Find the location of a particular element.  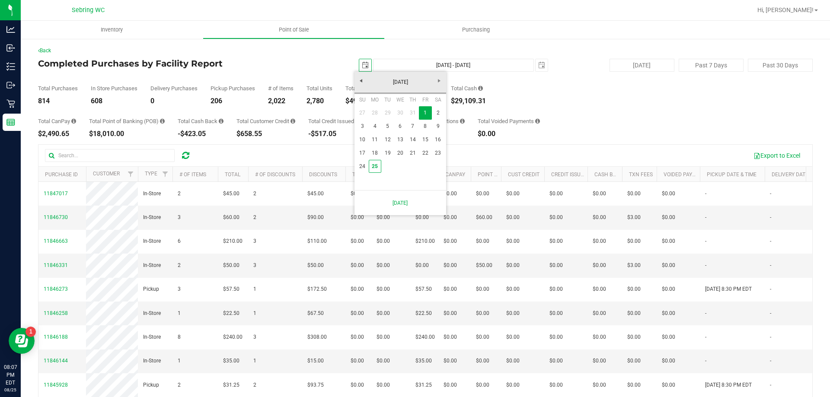

span: 2 is located at coordinates (255, 217).